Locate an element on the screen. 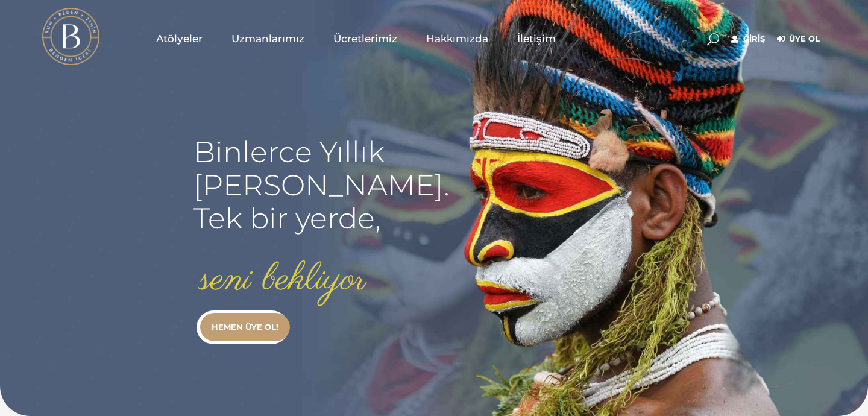 The image size is (868, 416). a: Üye Ol is located at coordinates (798, 39).